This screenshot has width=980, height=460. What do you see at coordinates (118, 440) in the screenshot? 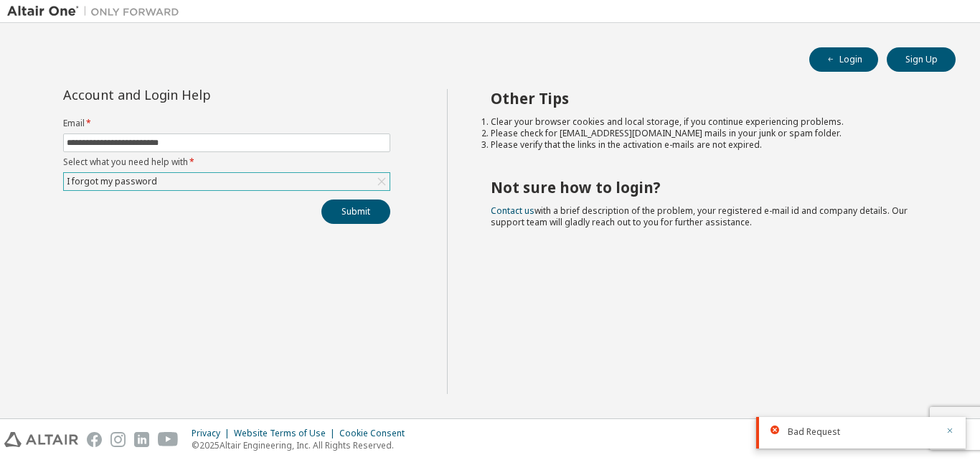
I see `img: instagram.svg` at bounding box center [118, 440].